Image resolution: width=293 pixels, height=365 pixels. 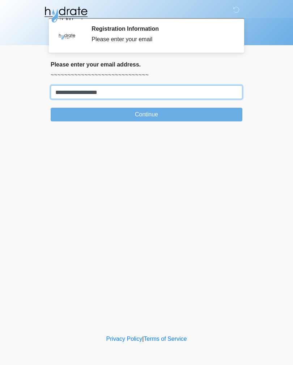 What do you see at coordinates (165, 339) in the screenshot?
I see `a: Terms of Service` at bounding box center [165, 339].